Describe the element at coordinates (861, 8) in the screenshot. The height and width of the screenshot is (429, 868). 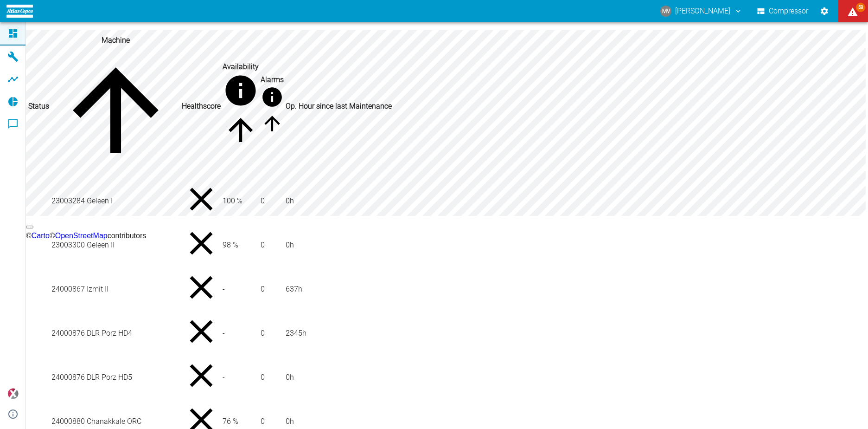
I see `span: 58` at that location.